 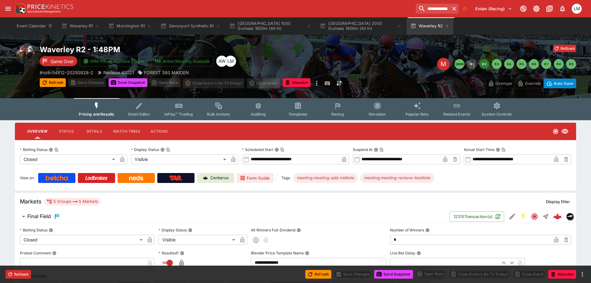 What do you see at coordinates (69, 159) in the screenshot?
I see `div: Closed` at bounding box center [69, 159].